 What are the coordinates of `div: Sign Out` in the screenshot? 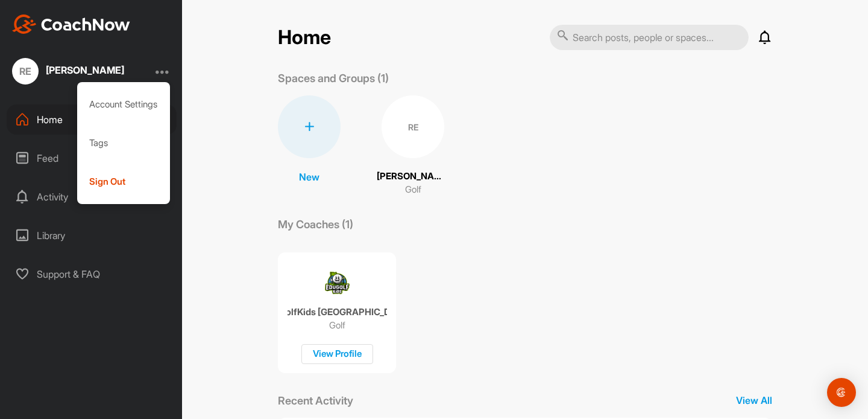 It's located at (124, 182).